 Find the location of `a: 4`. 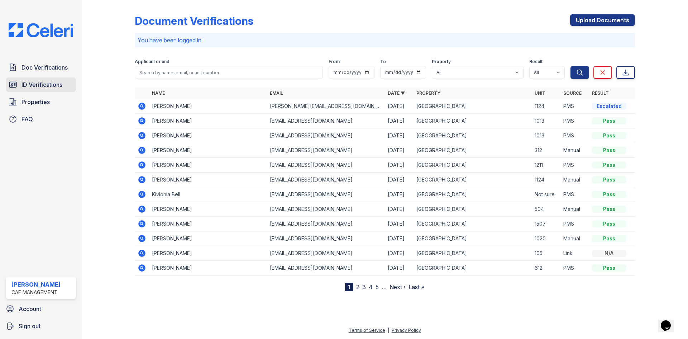

a: 4 is located at coordinates (371, 287).